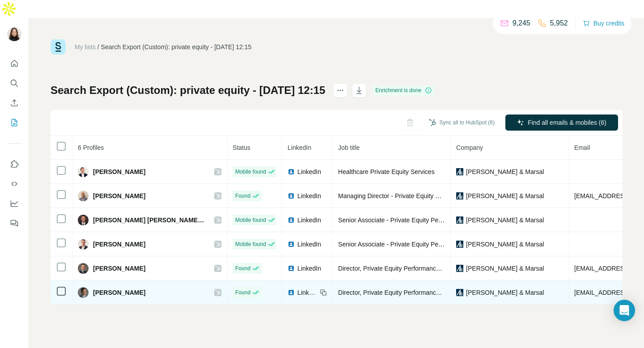 The width and height of the screenshot is (644, 348). I want to click on span: Find all emails & mobiles (6), so click(567, 122).